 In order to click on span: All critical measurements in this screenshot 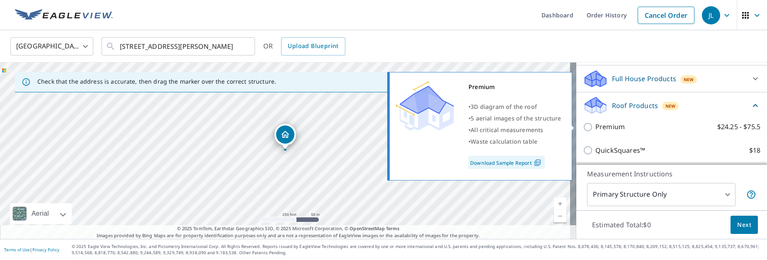, I will do `click(507, 130)`.